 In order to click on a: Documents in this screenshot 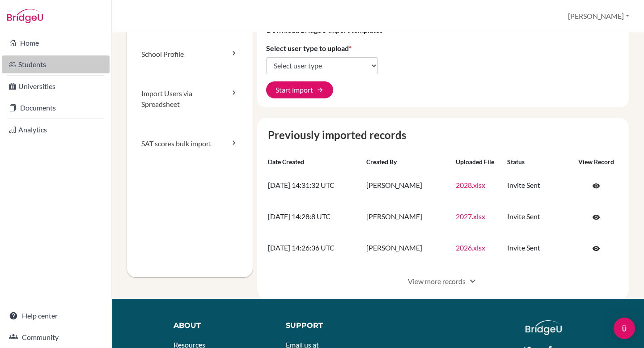, I will do `click(55, 108)`.